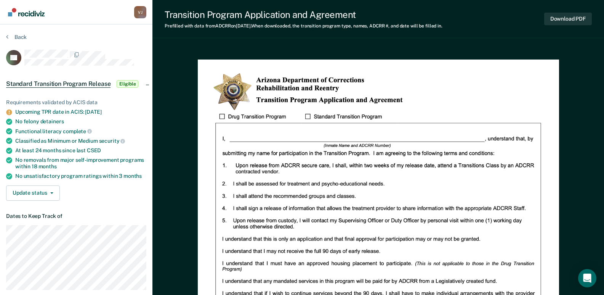 The image size is (604, 295). What do you see at coordinates (81, 150) in the screenshot?
I see `div: At least 24 months since last` at bounding box center [81, 150].